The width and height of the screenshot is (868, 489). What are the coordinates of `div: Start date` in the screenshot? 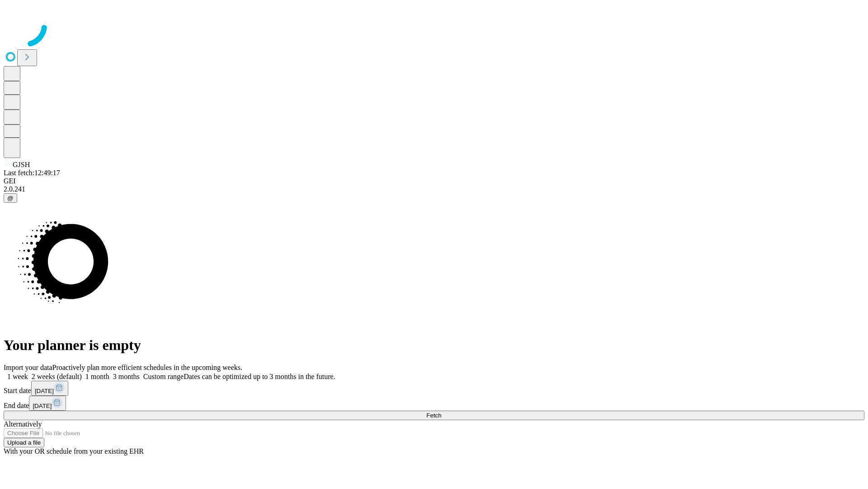 It's located at (434, 388).